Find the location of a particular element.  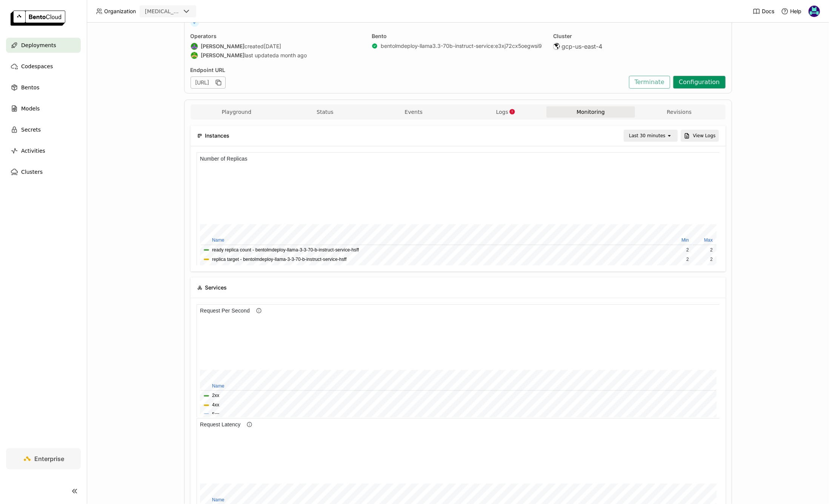

td: 109% is located at coordinates (160, 97).